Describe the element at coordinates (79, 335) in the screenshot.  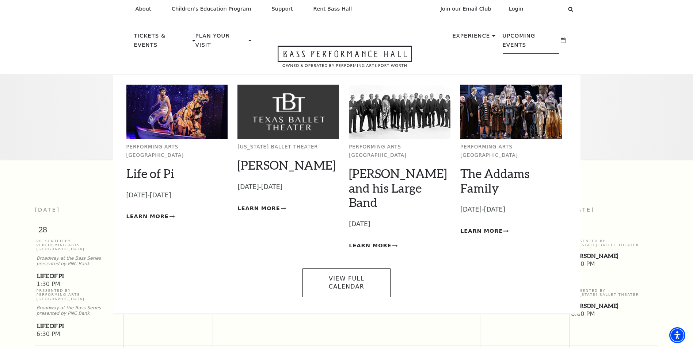
I see `span: 6:30 PM` at that location.